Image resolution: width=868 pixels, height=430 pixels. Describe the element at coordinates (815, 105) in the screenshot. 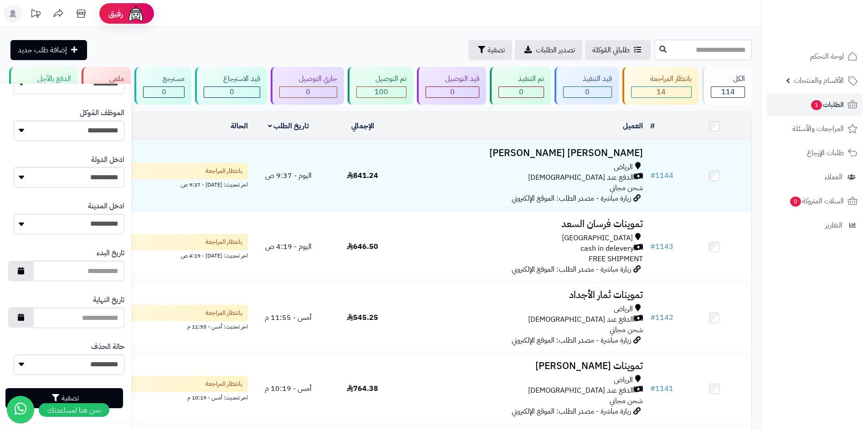

I see `a: الطلبات1` at that location.